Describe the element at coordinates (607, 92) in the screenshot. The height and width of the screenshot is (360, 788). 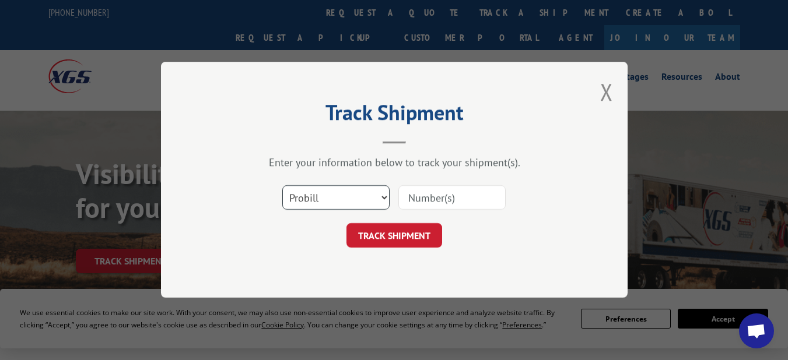
I see `button: Close modal` at that location.